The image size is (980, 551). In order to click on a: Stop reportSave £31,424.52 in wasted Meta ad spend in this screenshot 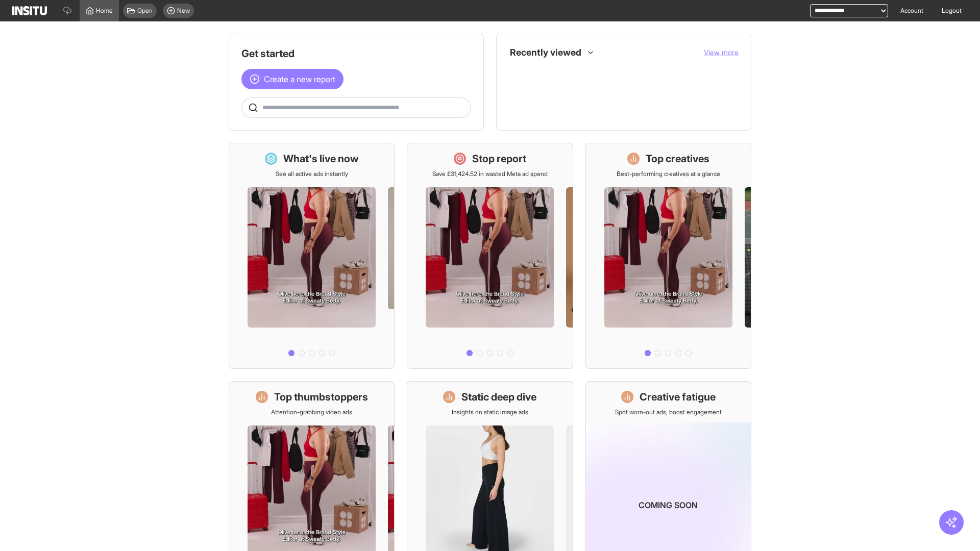, I will do `click(490, 256)`.